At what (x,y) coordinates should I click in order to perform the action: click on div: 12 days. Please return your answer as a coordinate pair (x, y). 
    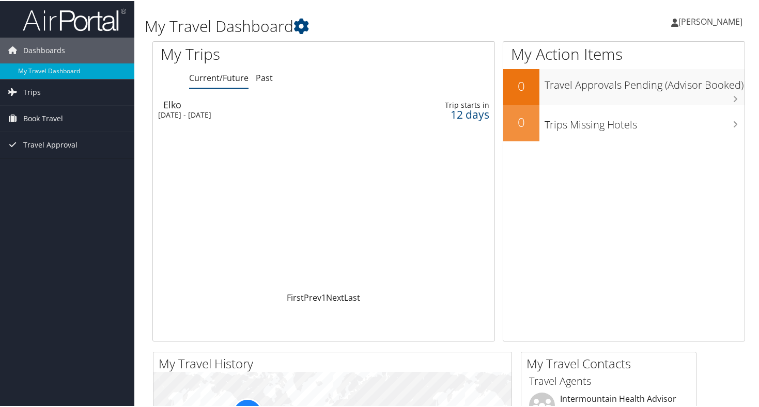
    Looking at the image, I should click on (452, 114).